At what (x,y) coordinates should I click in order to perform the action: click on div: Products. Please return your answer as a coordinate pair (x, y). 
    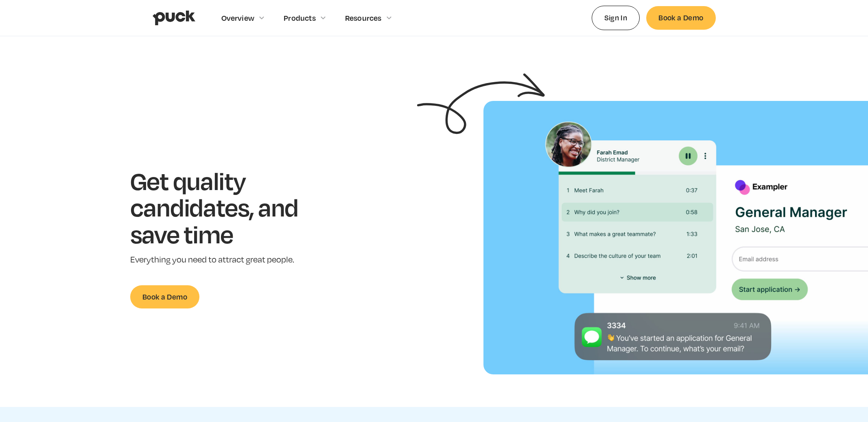
    Looking at the image, I should click on (299, 18).